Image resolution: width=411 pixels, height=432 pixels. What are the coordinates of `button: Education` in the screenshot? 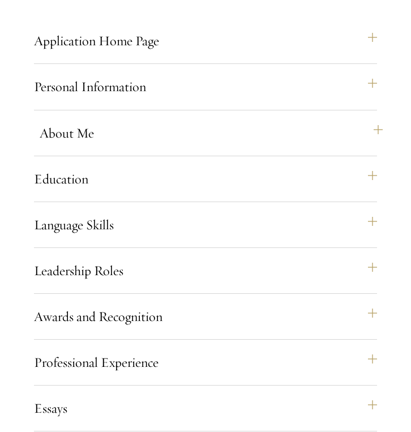 It's located at (206, 179).